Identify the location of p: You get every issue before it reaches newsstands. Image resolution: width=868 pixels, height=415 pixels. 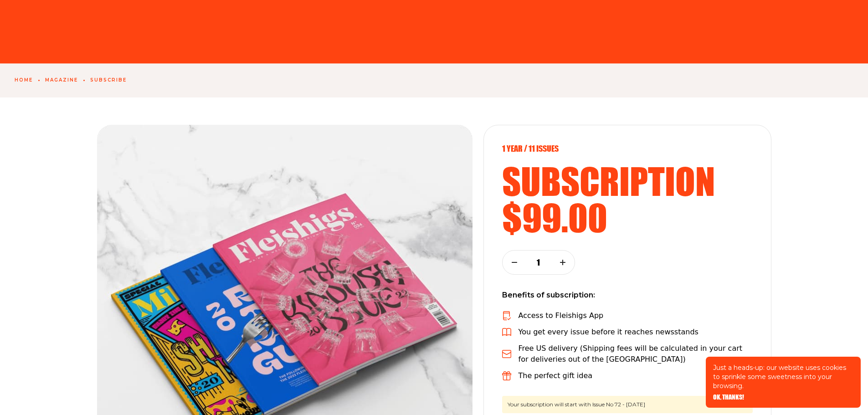
(608, 332).